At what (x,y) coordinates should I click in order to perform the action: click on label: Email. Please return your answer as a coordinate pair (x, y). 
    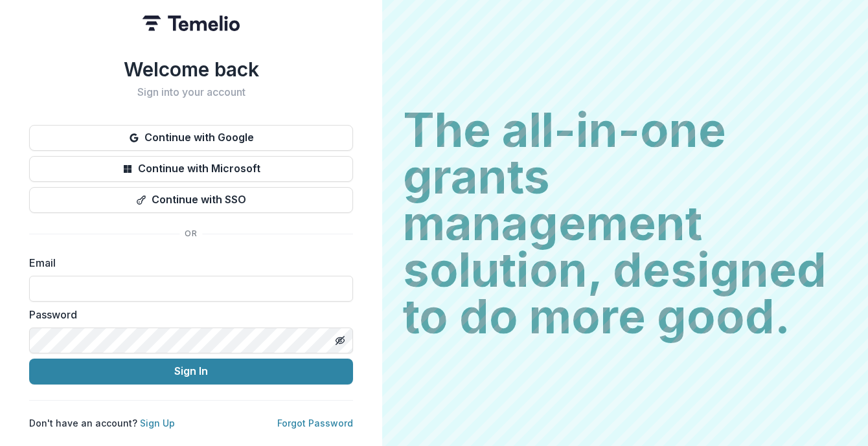
    Looking at the image, I should click on (188, 263).